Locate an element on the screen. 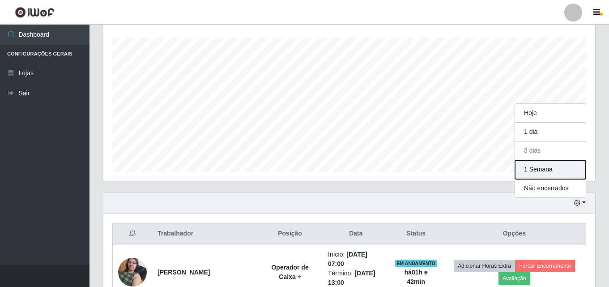 Image resolution: width=609 pixels, height=287 pixels. th: Trabalhador is located at coordinates (205, 234).